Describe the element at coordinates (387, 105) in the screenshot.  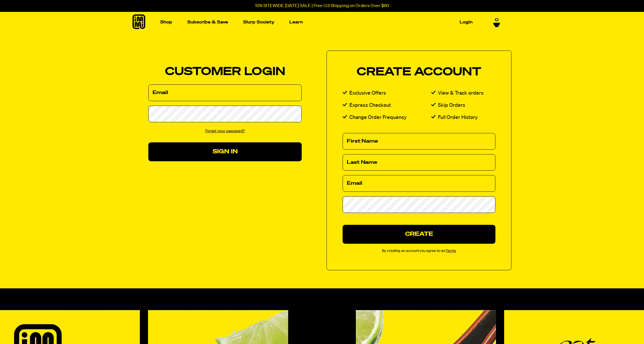
I see `li: Express Checkout` at that location.